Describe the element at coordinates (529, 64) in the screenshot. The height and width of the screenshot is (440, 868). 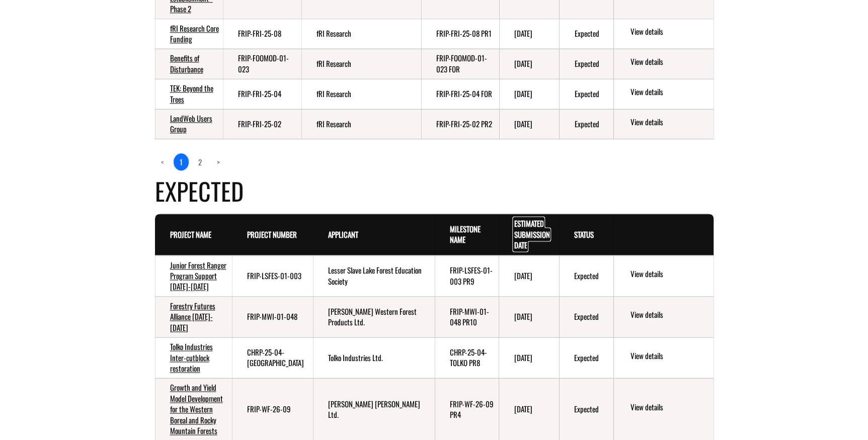
I see `td: 4/30/2025` at that location.